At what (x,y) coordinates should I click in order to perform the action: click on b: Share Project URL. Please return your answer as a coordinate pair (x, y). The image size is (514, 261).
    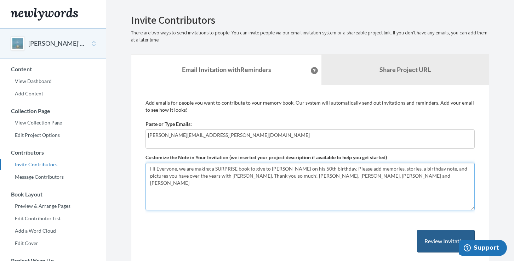
    Looking at the image, I should click on (405, 69).